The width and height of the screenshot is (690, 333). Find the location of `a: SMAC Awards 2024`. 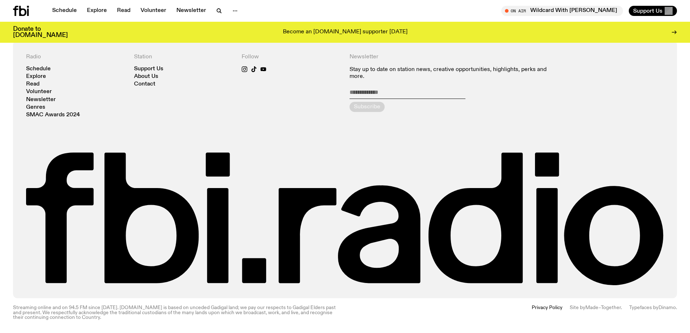

a: SMAC Awards 2024 is located at coordinates (53, 115).